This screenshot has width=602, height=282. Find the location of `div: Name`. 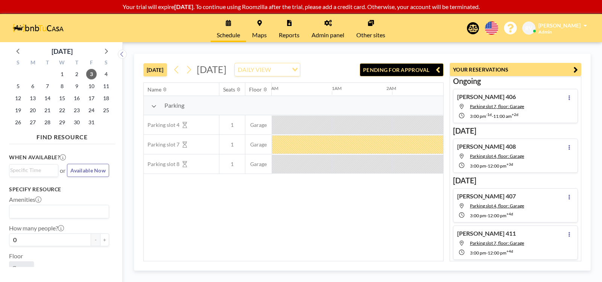

div: Name is located at coordinates (154, 90).